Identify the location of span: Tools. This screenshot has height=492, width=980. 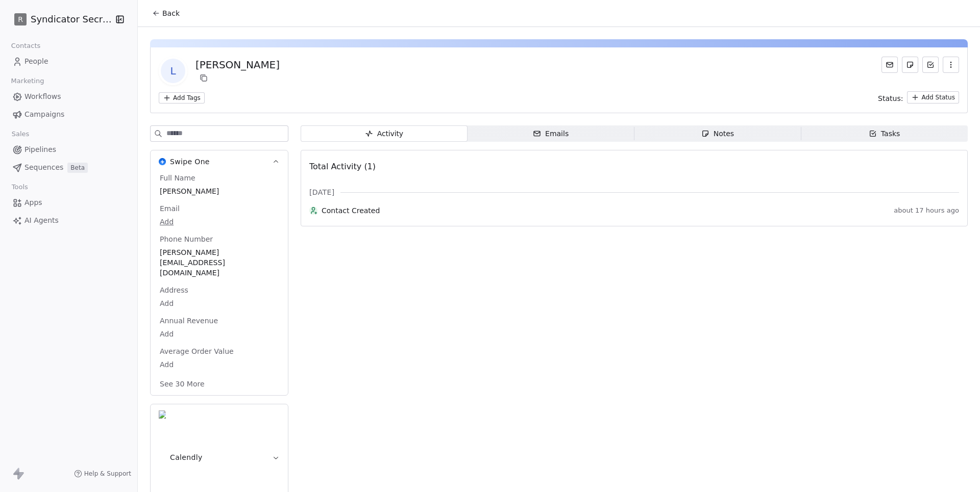
(20, 187).